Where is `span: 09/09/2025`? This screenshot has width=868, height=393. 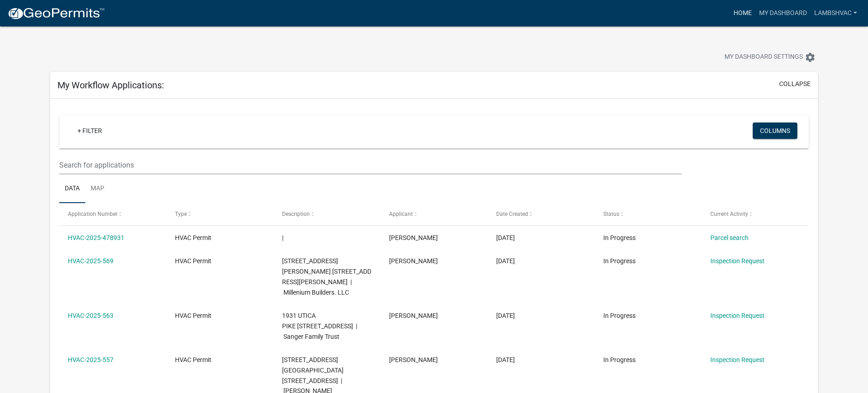
span: 09/09/2025 is located at coordinates (505, 360).